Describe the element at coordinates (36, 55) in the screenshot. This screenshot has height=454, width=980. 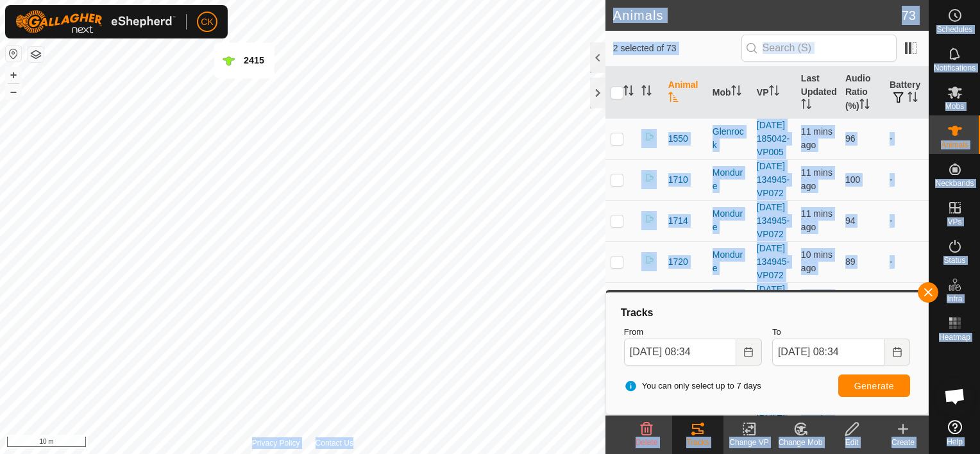
I see `button: Map Layers` at that location.